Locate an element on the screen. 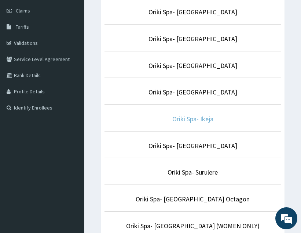 The image size is (301, 233). div: Minimize live chat window is located at coordinates (129, 12).